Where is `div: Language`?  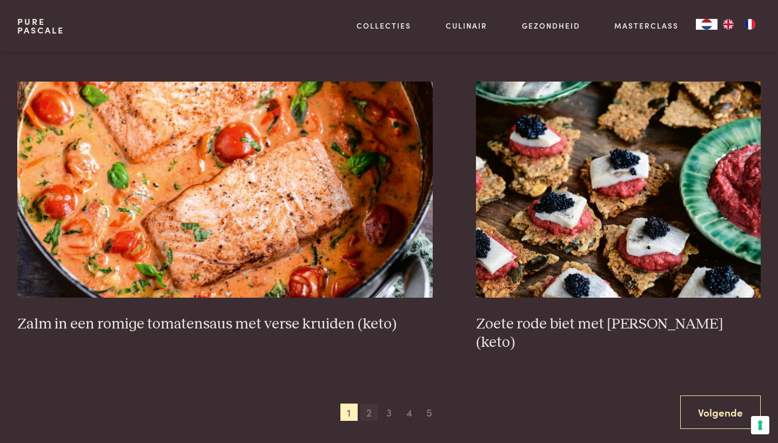 div: Language is located at coordinates (707, 24).